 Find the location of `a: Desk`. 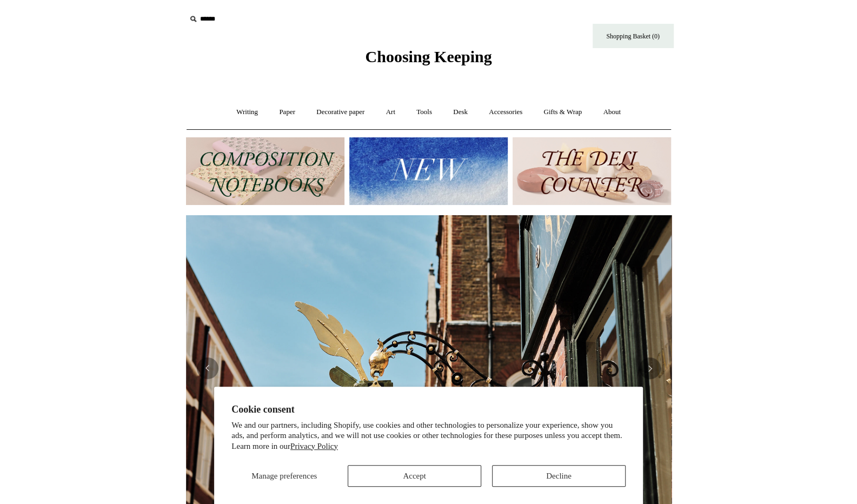

a: Desk is located at coordinates (460, 112).